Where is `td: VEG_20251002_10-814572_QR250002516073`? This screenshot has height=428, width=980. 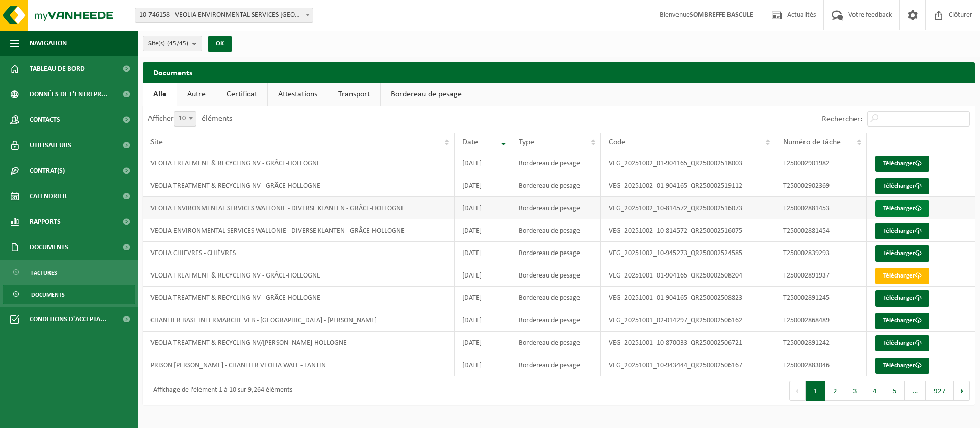
td: VEG_20251002_10-814572_QR250002516073 is located at coordinates (688, 208).